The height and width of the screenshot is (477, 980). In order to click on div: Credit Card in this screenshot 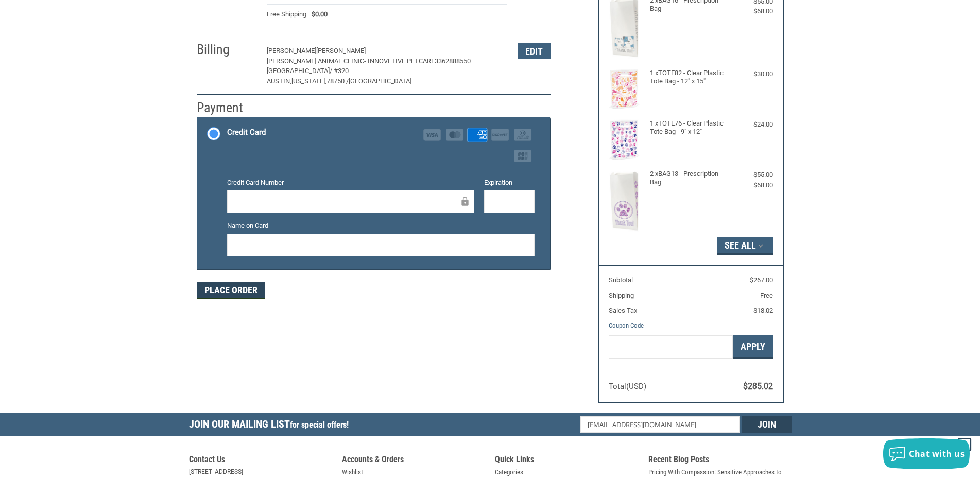, I will do `click(246, 132)`.